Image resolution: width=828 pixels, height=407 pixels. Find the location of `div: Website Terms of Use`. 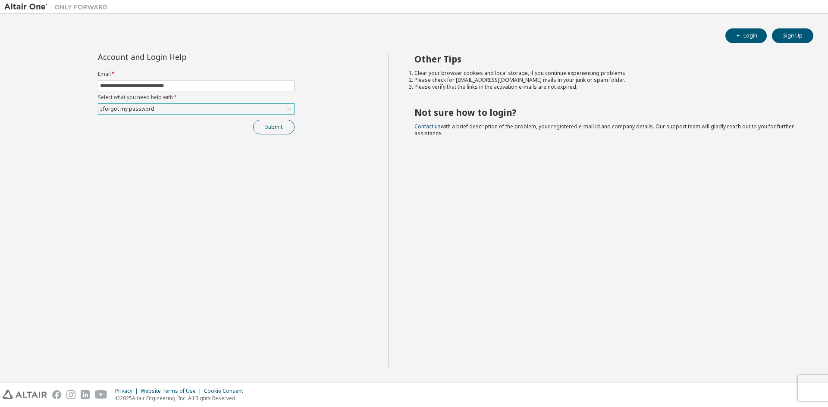

div: Website Terms of Use is located at coordinates (172, 391).